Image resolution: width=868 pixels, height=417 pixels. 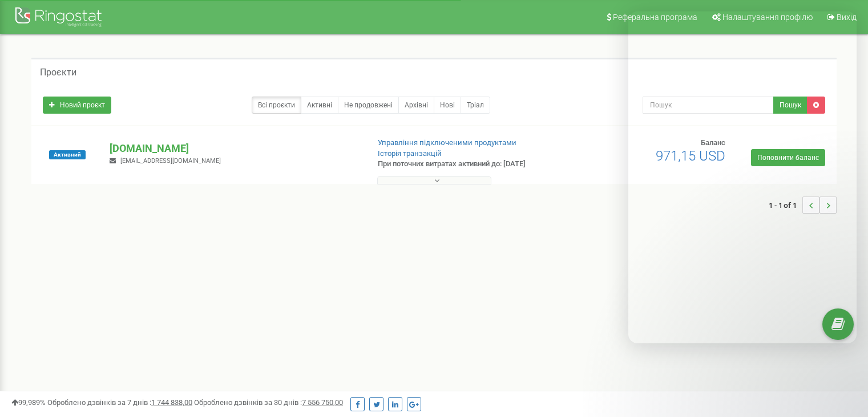 What do you see at coordinates (67, 154) in the screenshot?
I see `span: Активний` at bounding box center [67, 154].